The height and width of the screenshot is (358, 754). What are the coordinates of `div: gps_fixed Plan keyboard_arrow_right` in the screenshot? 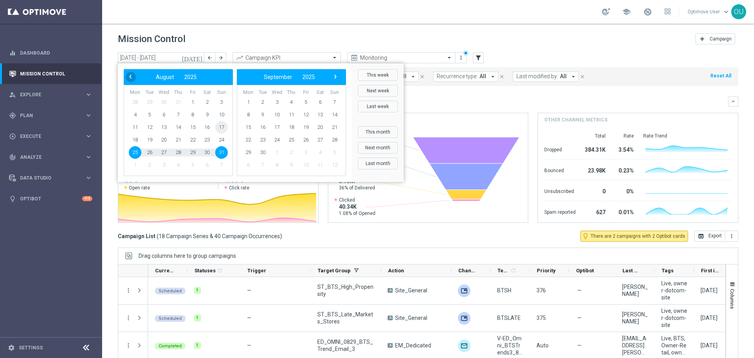 It's located at (51, 116).